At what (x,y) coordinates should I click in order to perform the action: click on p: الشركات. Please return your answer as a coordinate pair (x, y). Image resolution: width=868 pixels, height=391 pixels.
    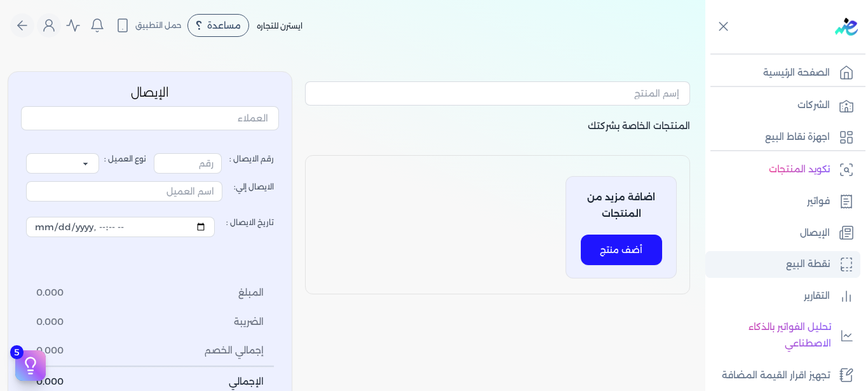
    Looking at the image, I should click on (813, 106).